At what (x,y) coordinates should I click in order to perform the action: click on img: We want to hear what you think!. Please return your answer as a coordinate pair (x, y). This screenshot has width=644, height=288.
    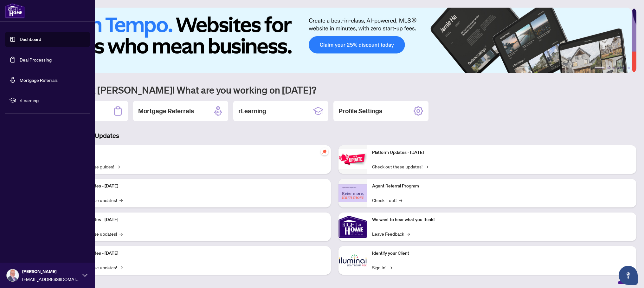
    Looking at the image, I should click on (353, 227).